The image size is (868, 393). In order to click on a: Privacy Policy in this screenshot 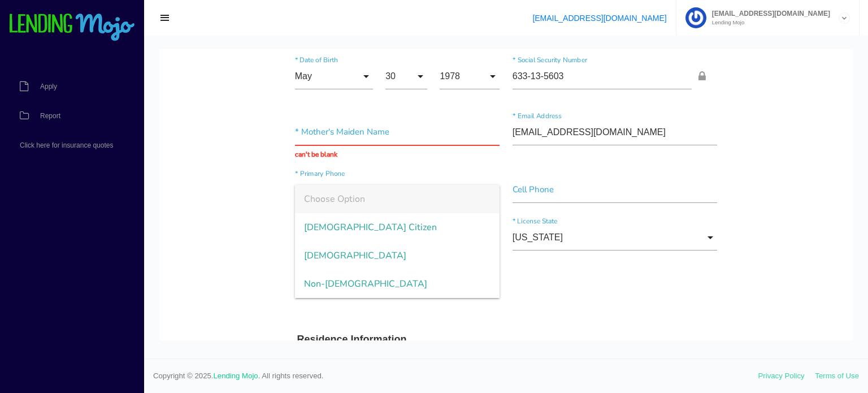, I will do `click(781, 375)`.